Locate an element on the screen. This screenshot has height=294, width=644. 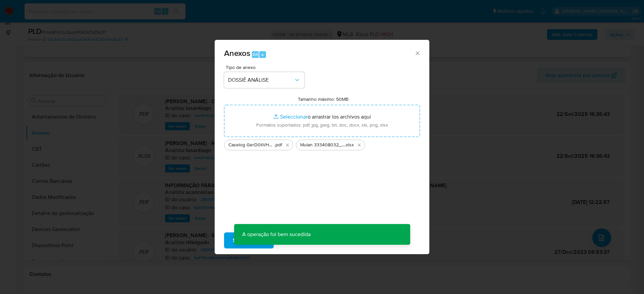
span: DOSSIÊ ANÁLISE is located at coordinates (261, 80).